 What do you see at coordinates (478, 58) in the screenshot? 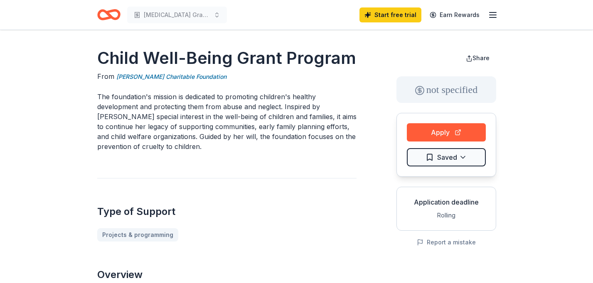
I see `button: Share` at bounding box center [478, 58].